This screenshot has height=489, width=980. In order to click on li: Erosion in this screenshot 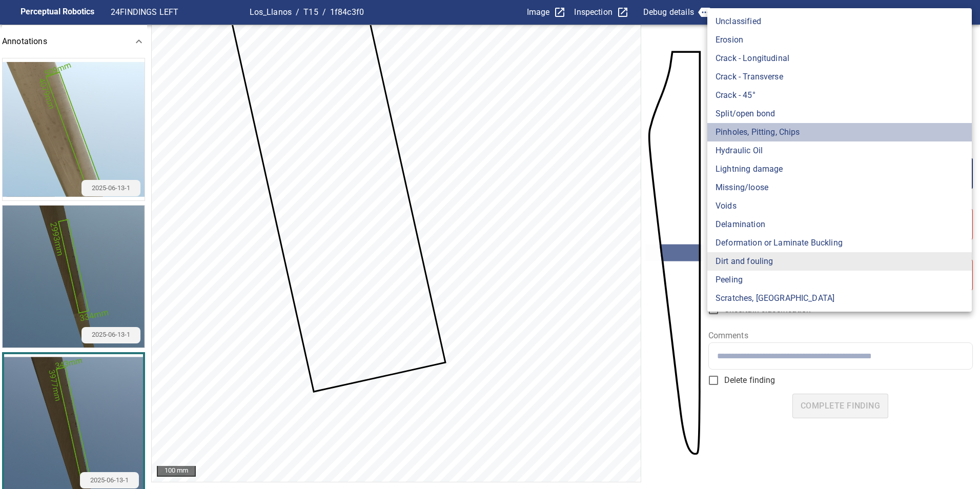, I will do `click(840, 40)`.